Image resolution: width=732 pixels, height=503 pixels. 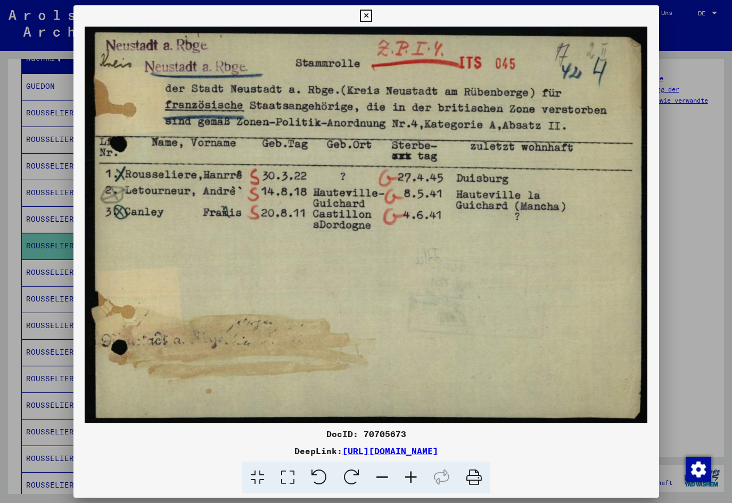 I want to click on div: DocID: 70705673, so click(x=366, y=434).